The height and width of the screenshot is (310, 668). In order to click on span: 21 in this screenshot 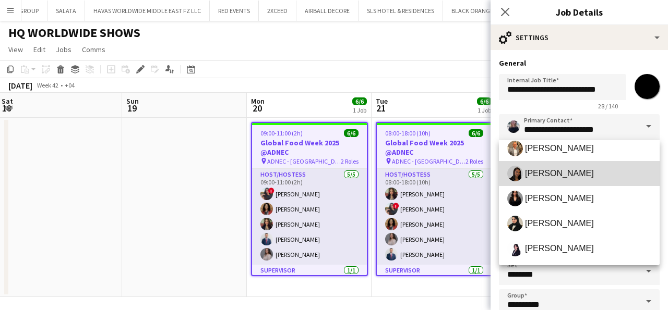, I will do `click(381, 108)`.